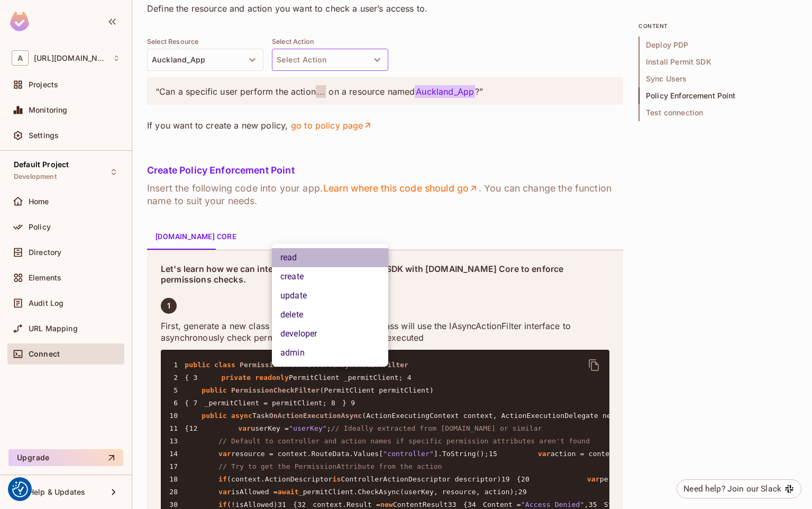  Describe the element at coordinates (330, 296) in the screenshot. I see `li: update` at that location.